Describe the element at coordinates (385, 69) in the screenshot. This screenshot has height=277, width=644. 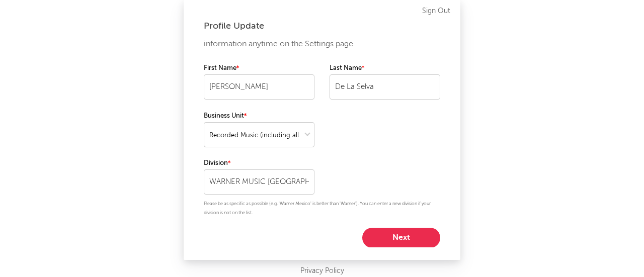
I see `label: Last Name` at that location.